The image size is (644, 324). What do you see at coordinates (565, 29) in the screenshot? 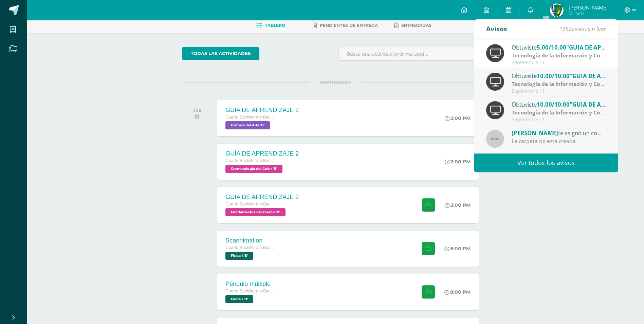
I see `span: 1362` at bounding box center [565, 29].